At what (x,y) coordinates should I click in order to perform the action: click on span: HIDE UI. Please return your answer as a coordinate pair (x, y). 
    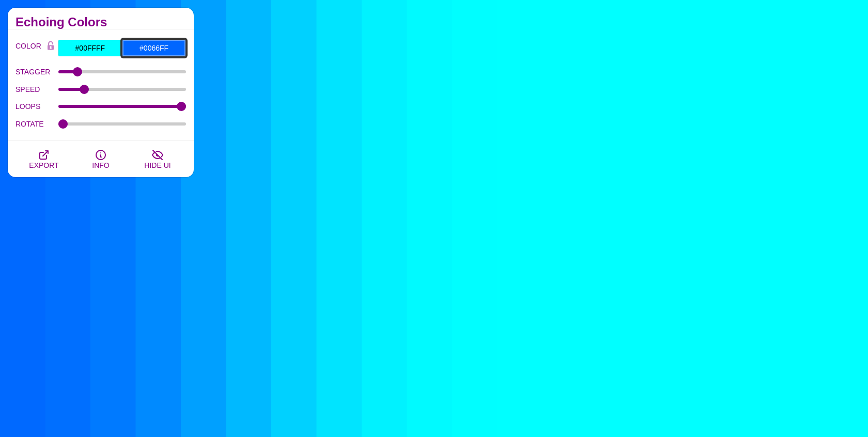
    Looking at the image, I should click on (157, 165).